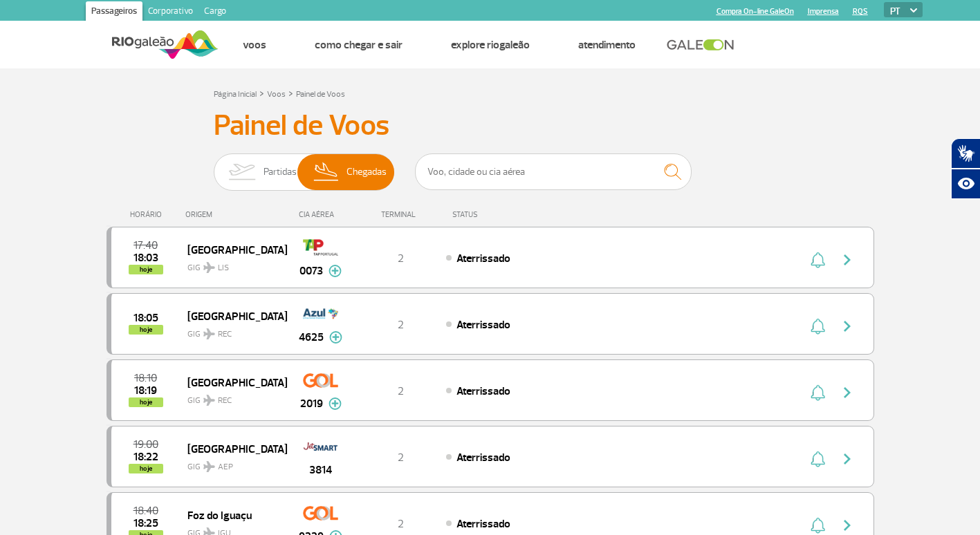  Describe the element at coordinates (223, 268) in the screenshot. I see `span: LIS` at that location.